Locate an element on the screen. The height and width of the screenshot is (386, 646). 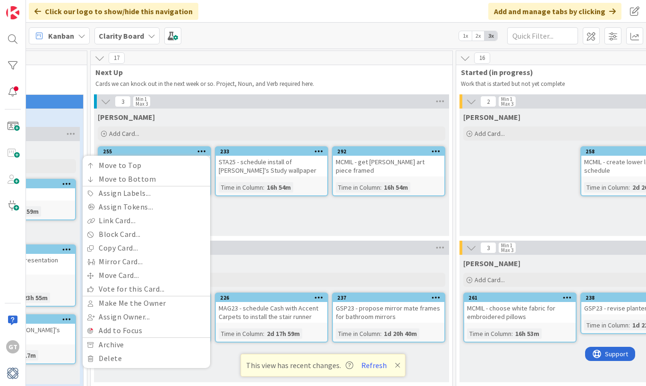
span: Kanban is located at coordinates (61, 36).